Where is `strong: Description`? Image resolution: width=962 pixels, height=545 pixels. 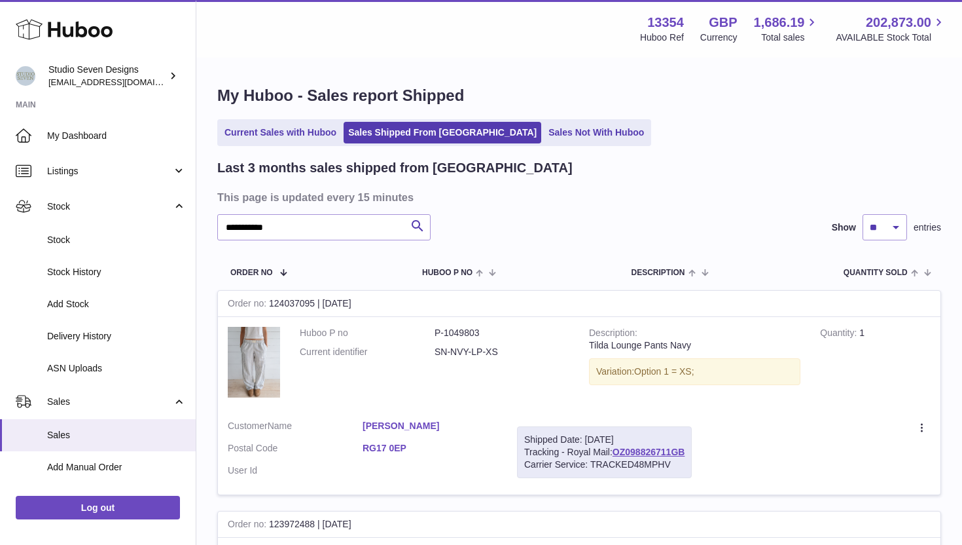
strong: Description is located at coordinates (613, 334).